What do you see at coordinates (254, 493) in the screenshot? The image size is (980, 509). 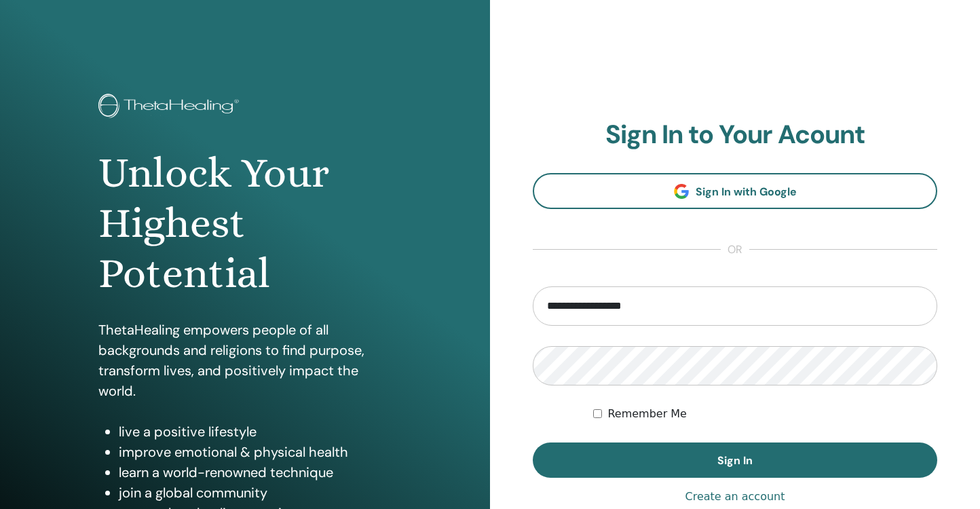 I see `li: join a global community` at bounding box center [254, 493].